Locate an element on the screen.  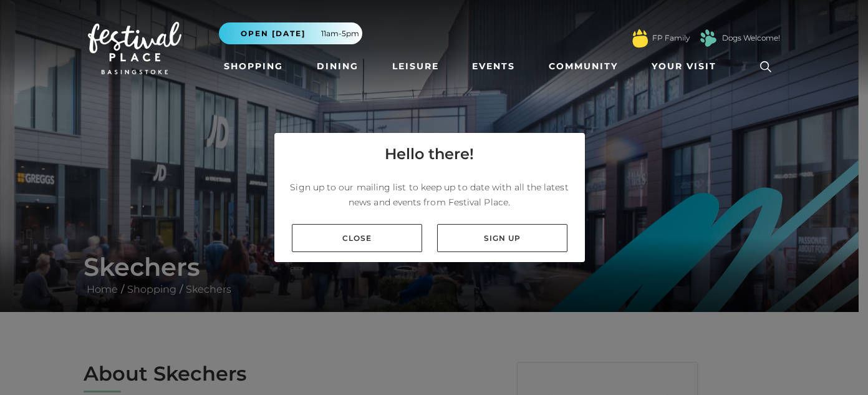
a: Sign up is located at coordinates (502, 238).